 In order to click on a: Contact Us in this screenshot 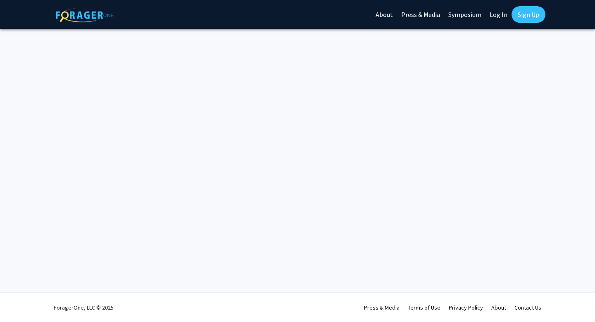, I will do `click(528, 307)`.